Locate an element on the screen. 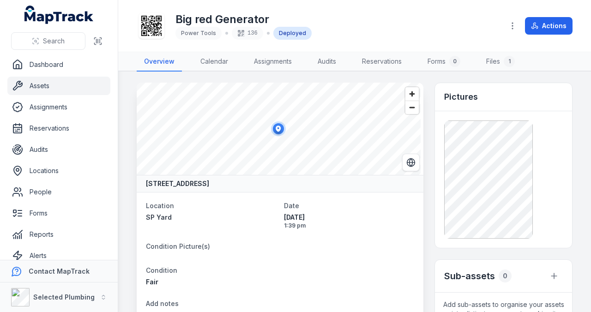 Image resolution: width=591 pixels, height=312 pixels. button: Search is located at coordinates (48, 41).